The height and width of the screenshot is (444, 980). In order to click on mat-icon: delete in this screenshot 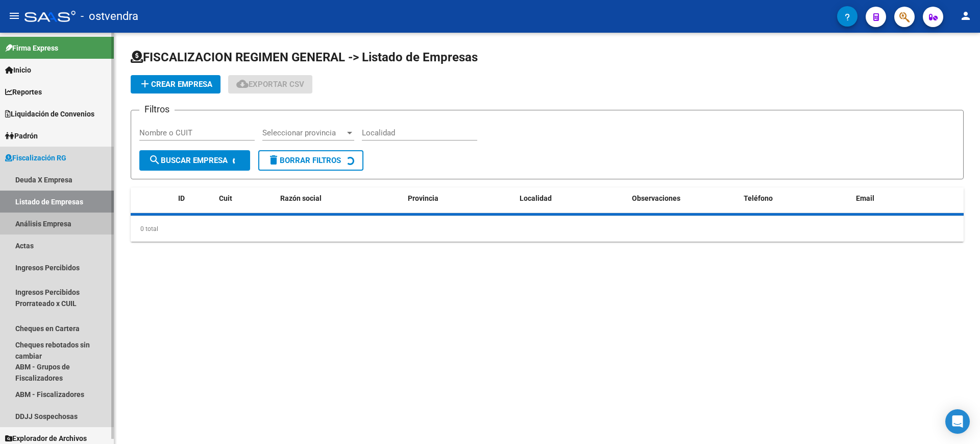, I will do `click(274, 160)`.